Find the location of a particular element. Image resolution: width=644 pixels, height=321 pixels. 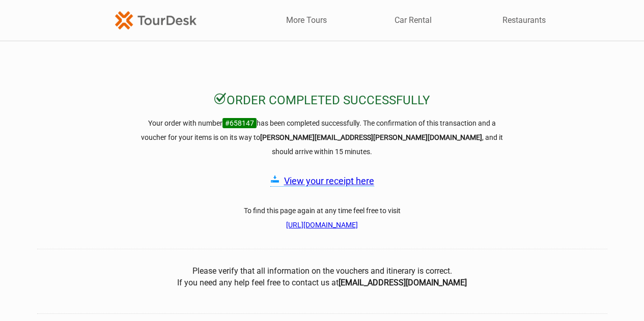

h3: Your order with number has been completed successfully. The confirmation of this transaction and ... is located at coordinates (322, 137).